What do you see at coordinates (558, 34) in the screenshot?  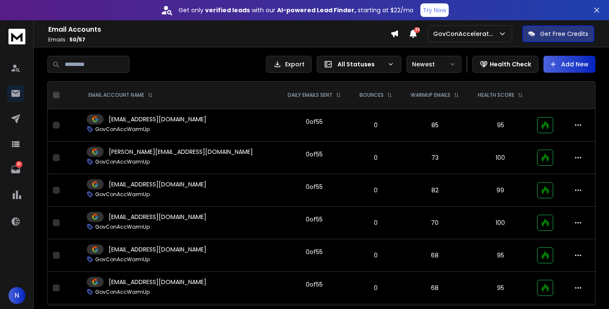 I see `button: Get Free Credits` at bounding box center [558, 34].